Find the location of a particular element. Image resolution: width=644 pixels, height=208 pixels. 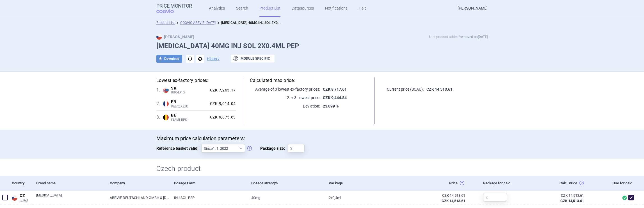

h5: Lowest ex-factory prices: is located at coordinates (196, 80).